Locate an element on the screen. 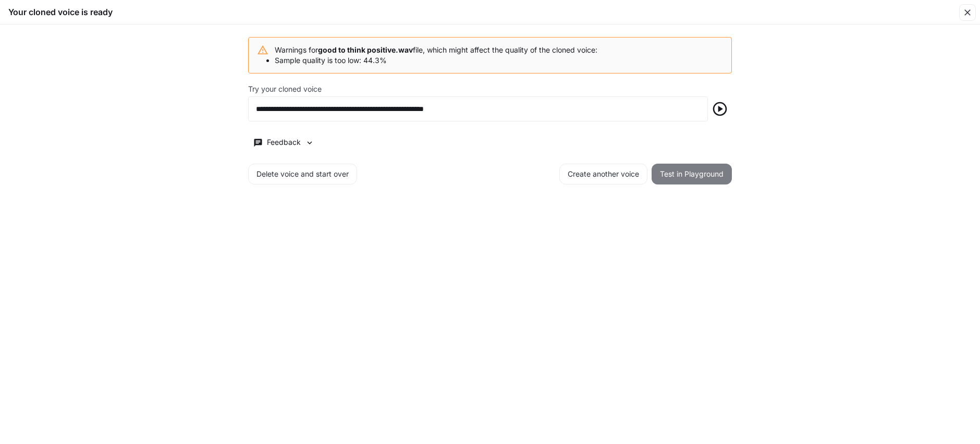 This screenshot has width=980, height=444. button: Feedback is located at coordinates (284, 142).